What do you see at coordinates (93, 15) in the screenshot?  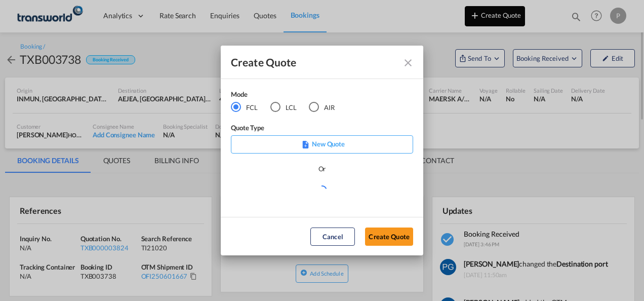 I see `body: Editor, editor2` at bounding box center [93, 15].